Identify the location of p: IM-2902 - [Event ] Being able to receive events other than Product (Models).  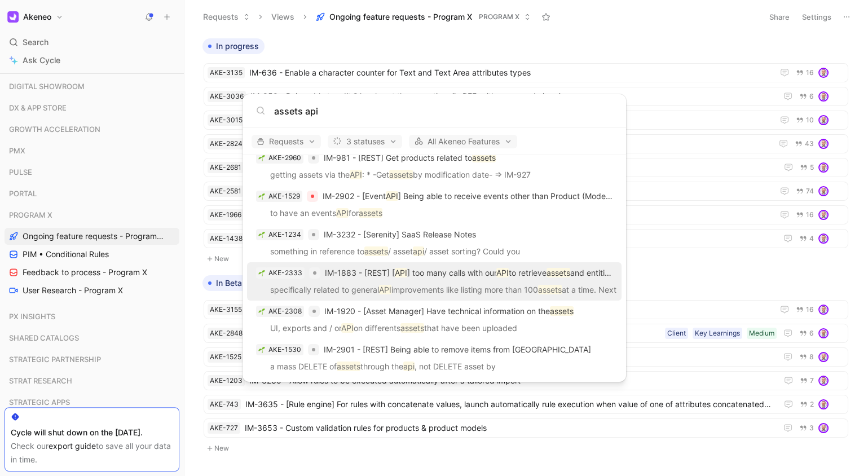
(468, 196).